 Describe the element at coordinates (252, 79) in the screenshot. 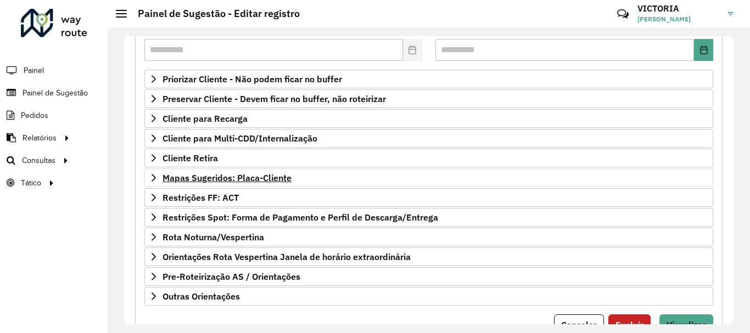

I see `span: Priorizar Cliente - Não podem ficar no buffer` at that location.